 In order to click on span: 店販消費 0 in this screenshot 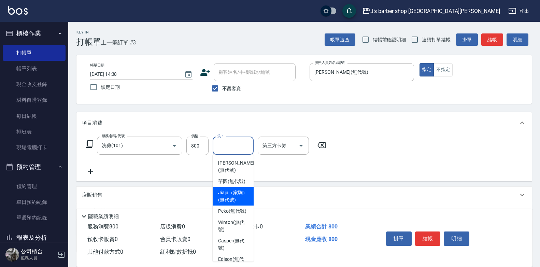, I will do `click(172, 226)`.